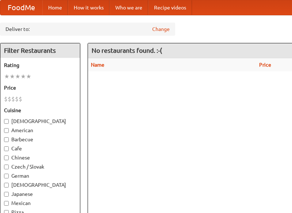 This screenshot has height=213, width=292. I want to click on a: Who we are, so click(129, 8).